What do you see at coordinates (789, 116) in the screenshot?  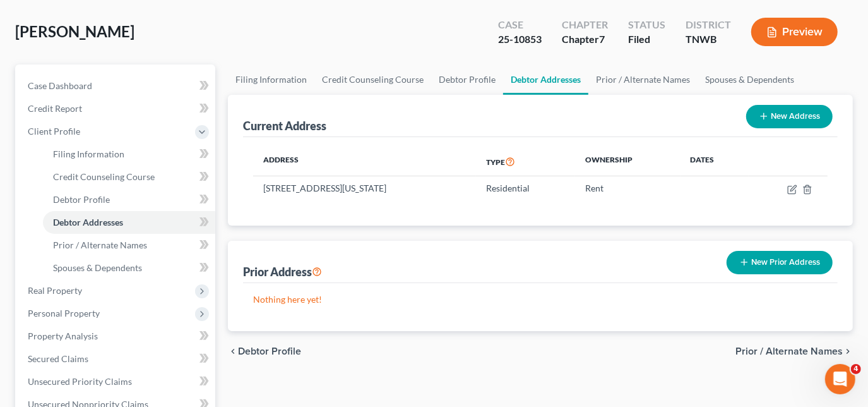 I see `button: New Address` at bounding box center [789, 116].